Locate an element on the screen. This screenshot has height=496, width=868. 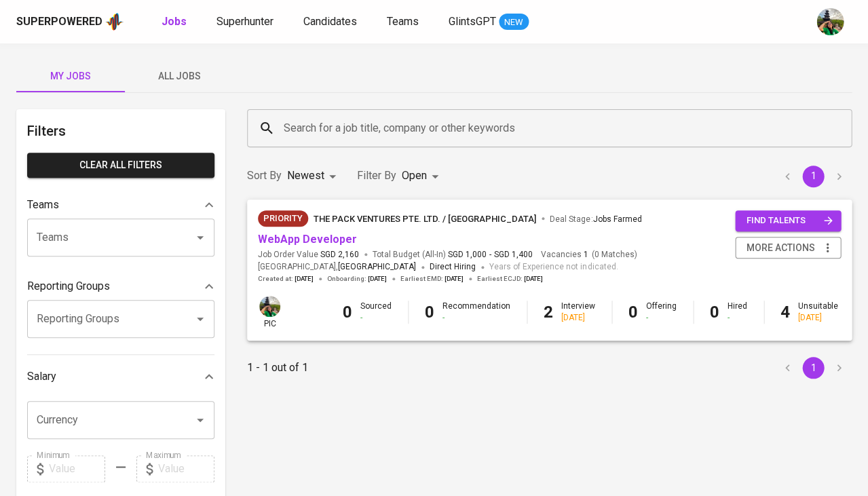
p: Sort By is located at coordinates (264, 175).